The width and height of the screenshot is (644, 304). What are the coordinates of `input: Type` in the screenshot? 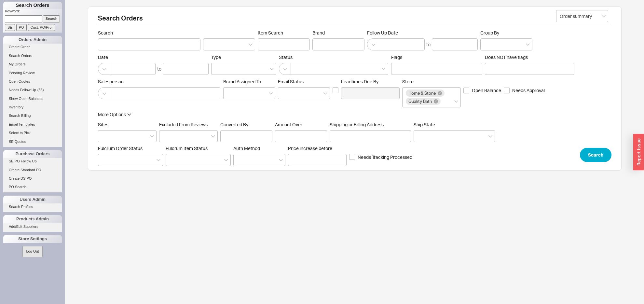 It's located at (217, 69).